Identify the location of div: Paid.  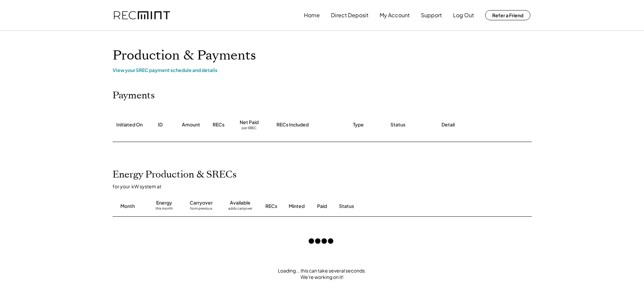
(322, 206).